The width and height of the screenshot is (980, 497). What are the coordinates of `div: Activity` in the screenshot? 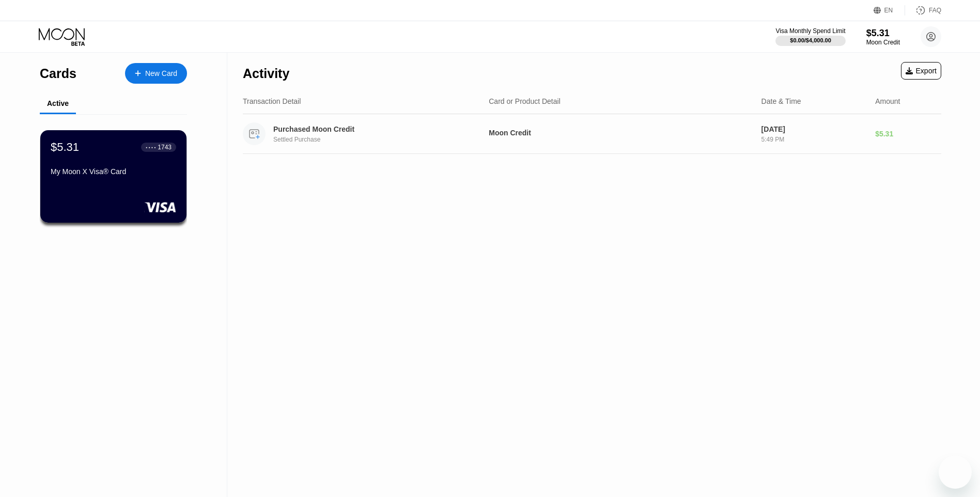 It's located at (266, 73).